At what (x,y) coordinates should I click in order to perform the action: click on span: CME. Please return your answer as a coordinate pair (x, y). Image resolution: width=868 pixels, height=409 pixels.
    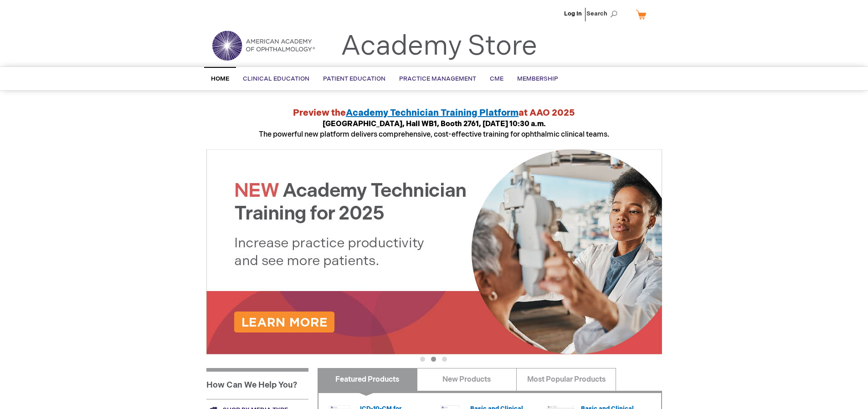
    Looking at the image, I should click on (496, 78).